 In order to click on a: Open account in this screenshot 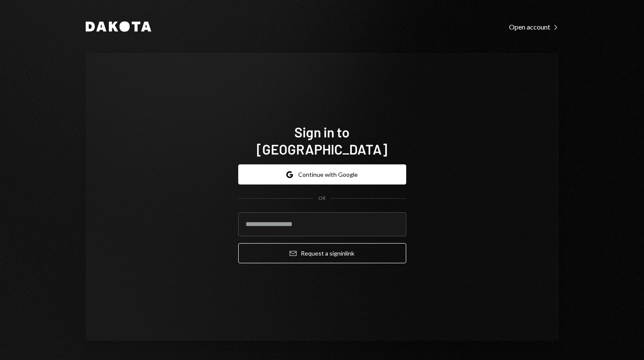, I will do `click(534, 26)`.